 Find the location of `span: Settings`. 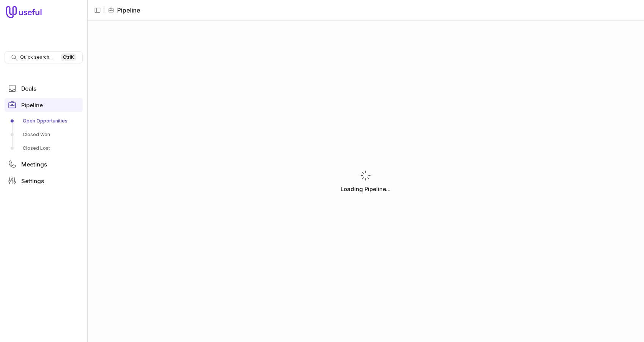

span: Settings is located at coordinates (33, 181).